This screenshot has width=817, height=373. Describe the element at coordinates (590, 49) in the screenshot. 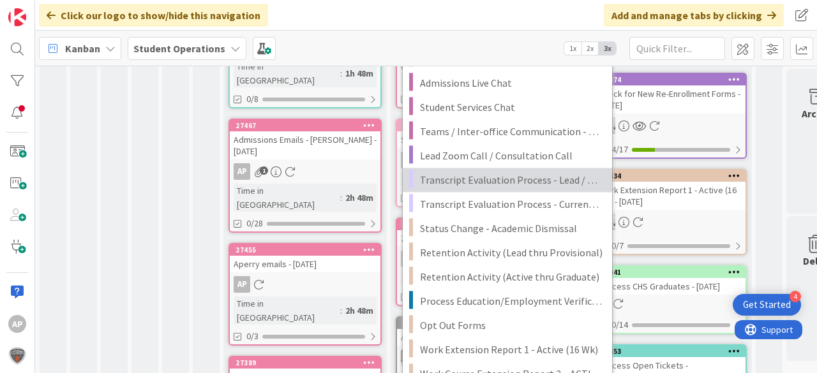

I see `span: 2x` at that location.